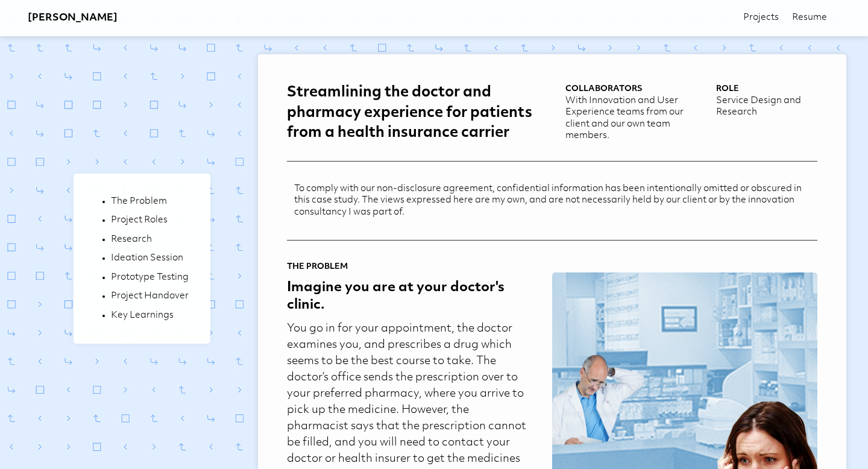 The height and width of the screenshot is (469, 868). Describe the element at coordinates (409, 297) in the screenshot. I see `div: Imagine you are at your doctor's clinic.` at that location.